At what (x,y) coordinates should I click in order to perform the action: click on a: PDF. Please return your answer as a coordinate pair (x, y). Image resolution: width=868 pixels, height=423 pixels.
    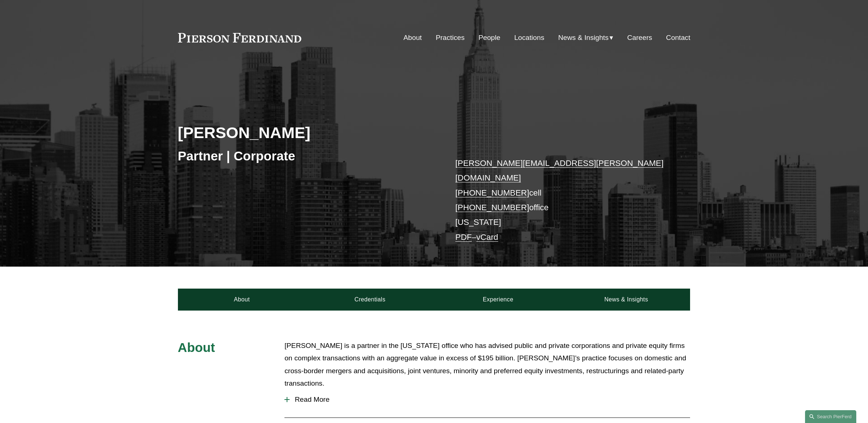
    Looking at the image, I should click on (464, 237).